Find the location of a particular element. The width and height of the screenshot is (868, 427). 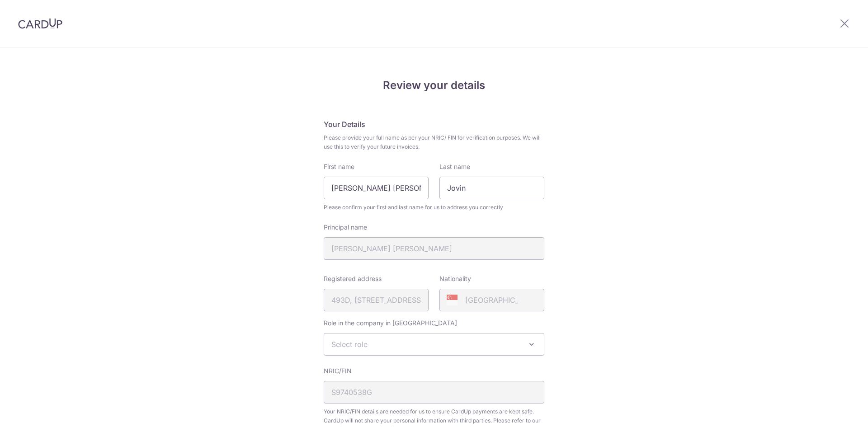

input: First Name is located at coordinates (376, 188).